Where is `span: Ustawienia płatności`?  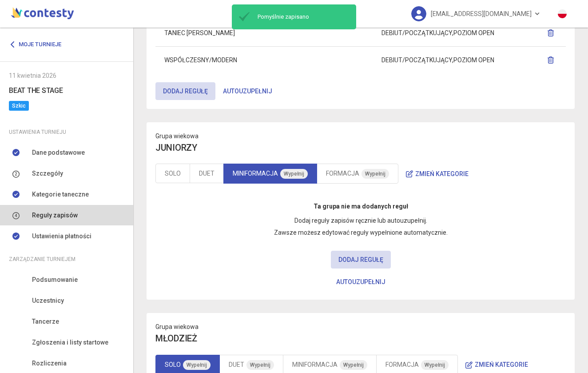
span: Ustawienia płatności is located at coordinates (62, 236).